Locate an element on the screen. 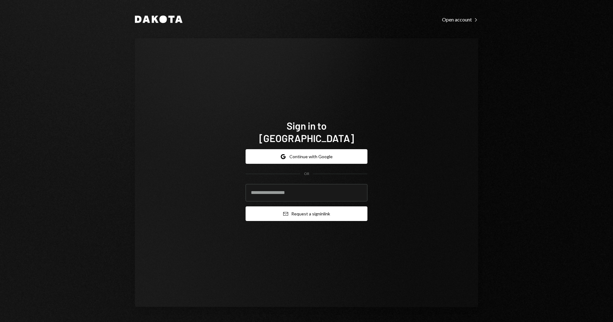 The image size is (613, 322). div: Open account is located at coordinates (460, 20).